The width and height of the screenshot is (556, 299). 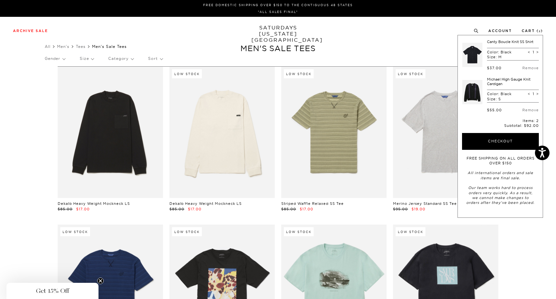 What do you see at coordinates (100, 281) in the screenshot?
I see `button: Close teaser` at bounding box center [100, 281].